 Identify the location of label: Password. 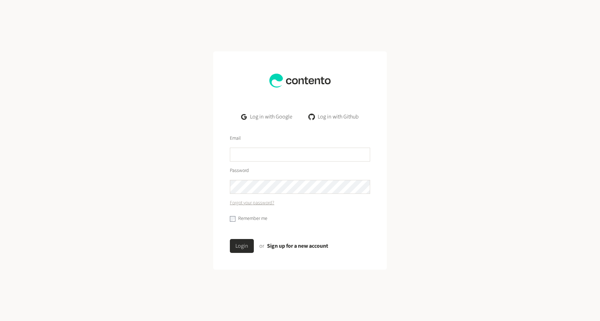
(239, 171).